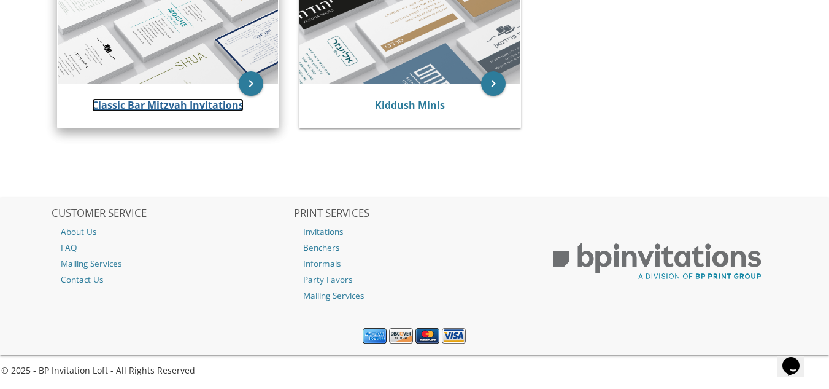 The height and width of the screenshot is (389, 829). I want to click on a: Contact Us, so click(172, 279).